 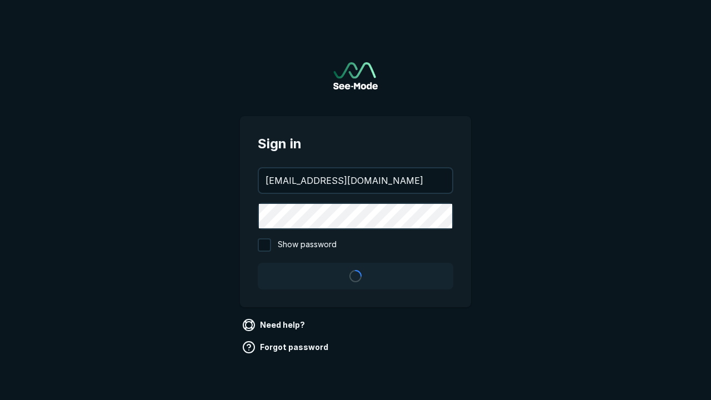 I want to click on a: Need help?, so click(x=274, y=325).